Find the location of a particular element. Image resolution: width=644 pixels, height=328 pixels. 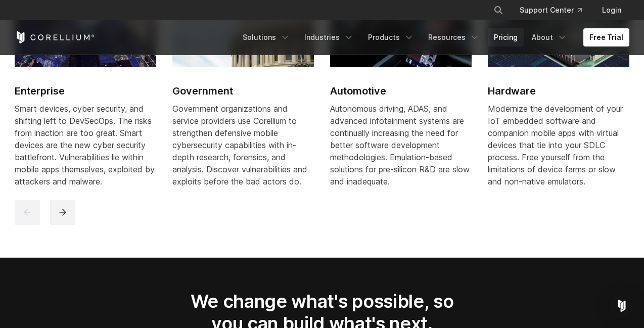

button: previous is located at coordinates (27, 212).